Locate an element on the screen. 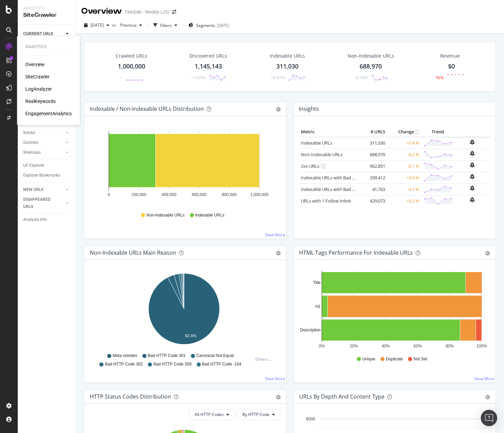  button: Filters is located at coordinates (165, 25).